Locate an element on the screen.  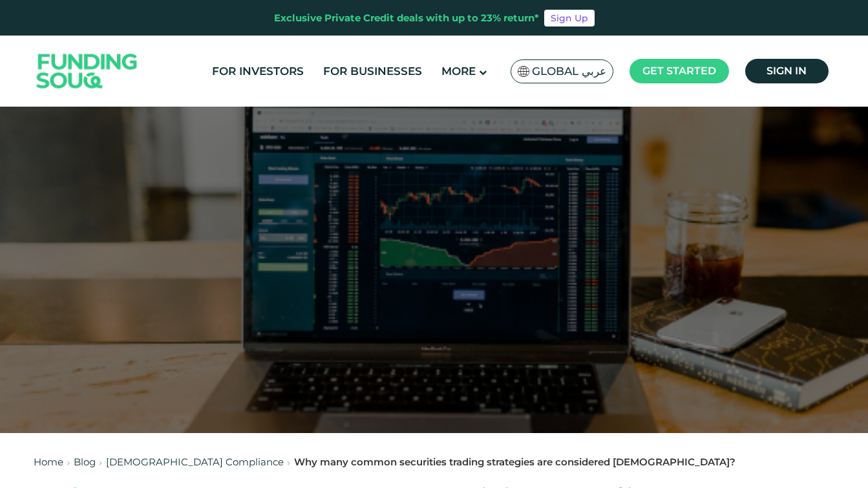
a: Blog is located at coordinates (85, 461).